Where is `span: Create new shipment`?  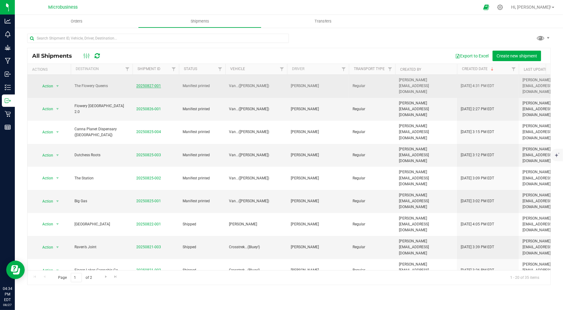
span: Create new shipment is located at coordinates (517, 56).